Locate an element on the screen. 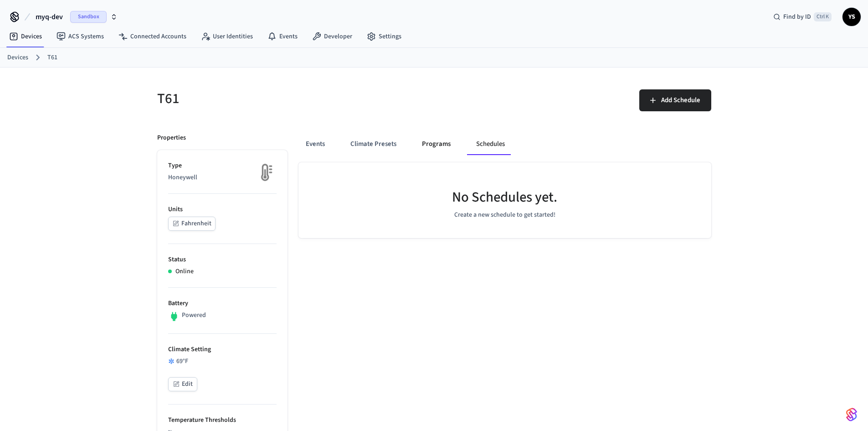 The image size is (868, 431). a: User Identities is located at coordinates (227, 36).